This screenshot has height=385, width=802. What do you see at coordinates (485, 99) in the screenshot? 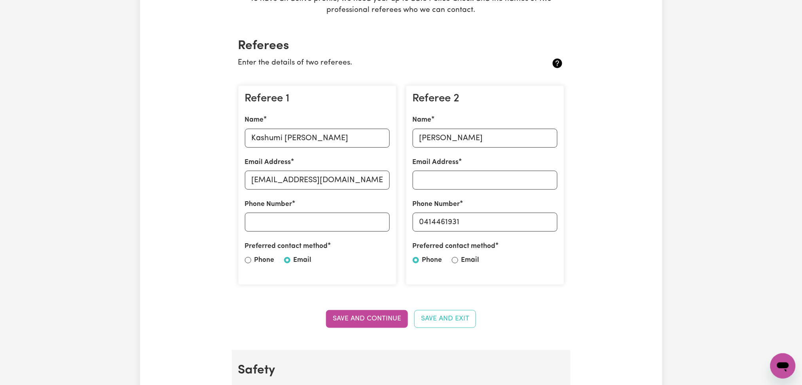
I see `h3: Referee 2` at bounding box center [485, 99].